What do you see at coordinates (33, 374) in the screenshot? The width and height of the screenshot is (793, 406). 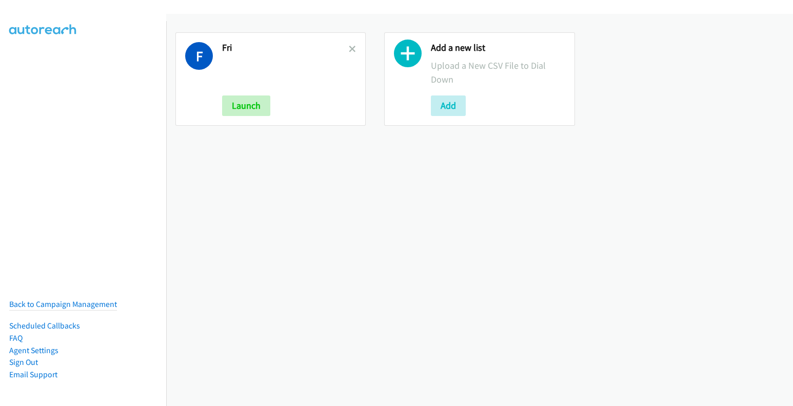 I see `a: Email Support` at bounding box center [33, 374].